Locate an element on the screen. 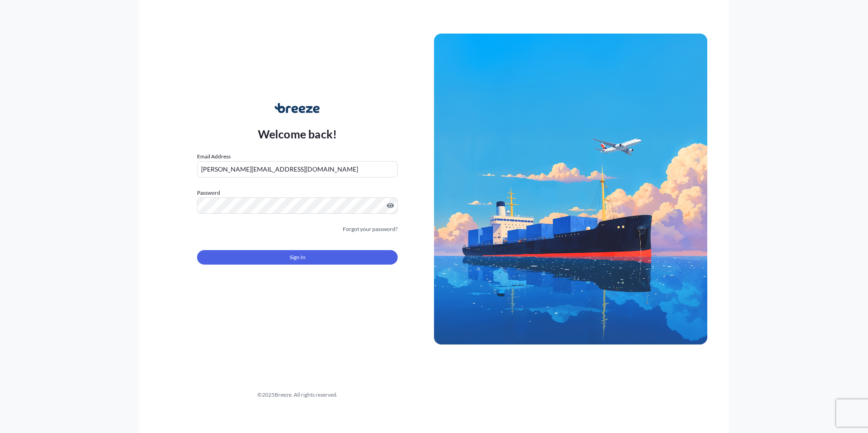 This screenshot has width=868, height=433. input: example@gmail.com is located at coordinates (297, 169).